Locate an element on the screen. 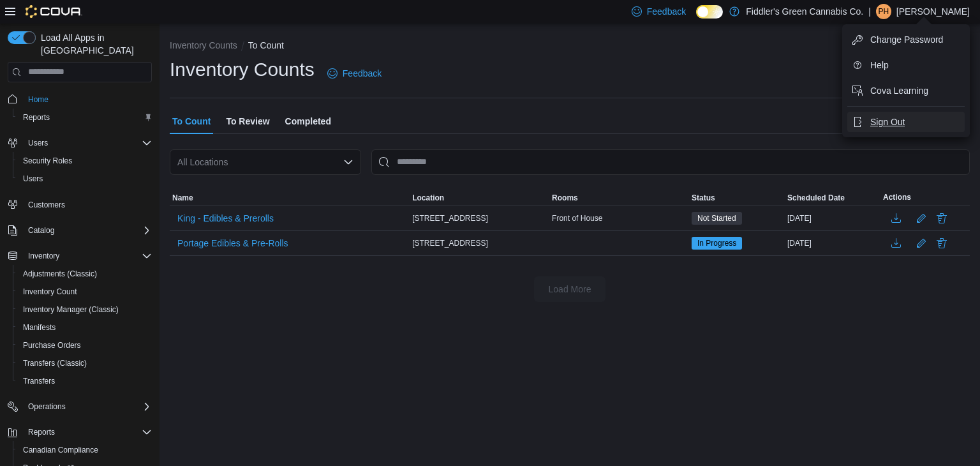  button: Cova Learning is located at coordinates (906, 91).